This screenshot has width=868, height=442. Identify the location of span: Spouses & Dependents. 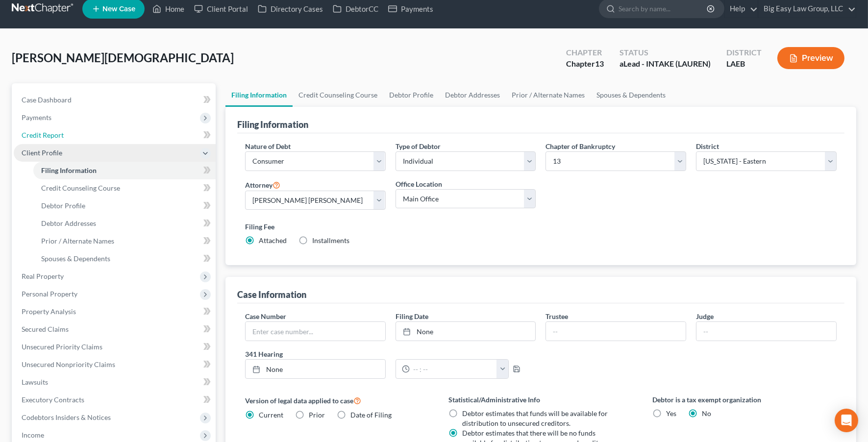
(75, 258).